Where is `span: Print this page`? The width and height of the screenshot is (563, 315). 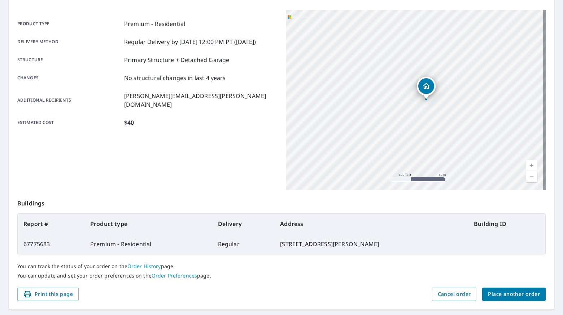 span: Print this page is located at coordinates (48, 294).